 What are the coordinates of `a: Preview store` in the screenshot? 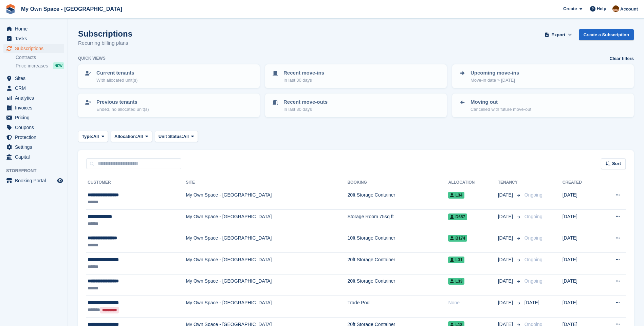 It's located at (60, 181).